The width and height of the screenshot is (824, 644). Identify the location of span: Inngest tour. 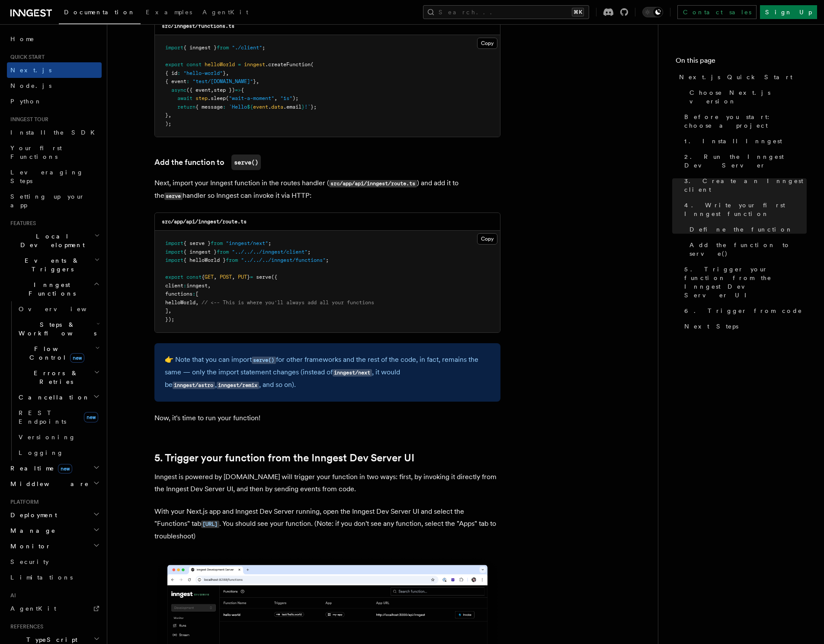
(28, 120).